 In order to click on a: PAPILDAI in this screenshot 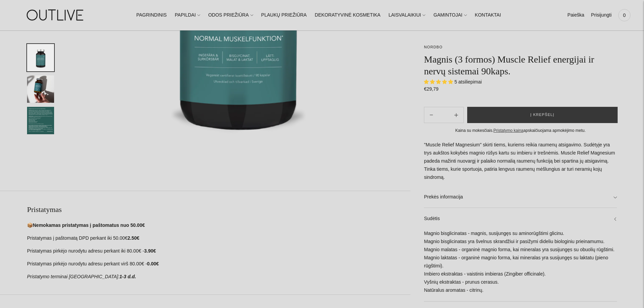, I will do `click(187, 15)`.